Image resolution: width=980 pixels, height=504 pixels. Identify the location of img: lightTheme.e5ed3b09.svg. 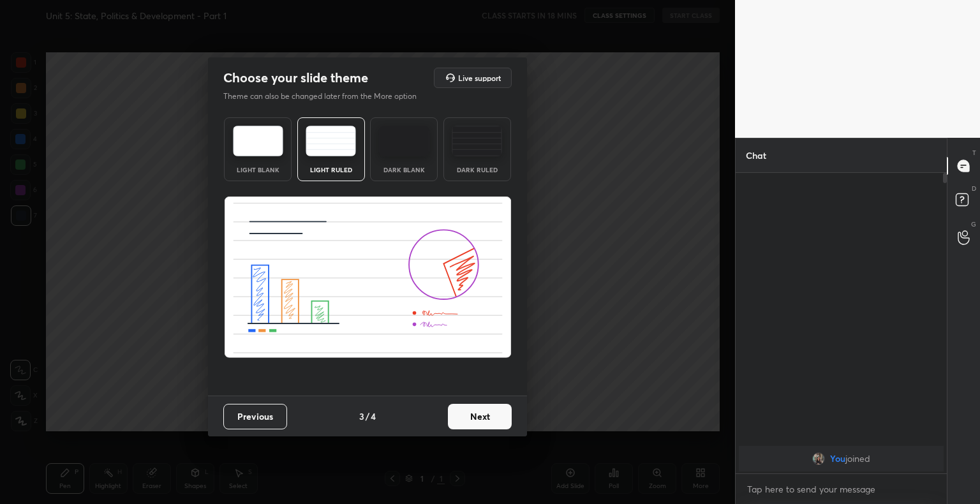
(258, 141).